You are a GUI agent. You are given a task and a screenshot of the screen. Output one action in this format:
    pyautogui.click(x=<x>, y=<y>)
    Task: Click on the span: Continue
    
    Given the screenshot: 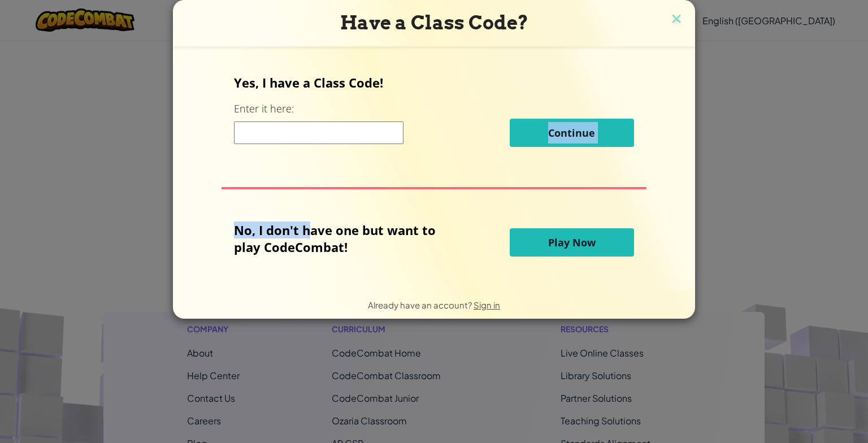 What is the action you would take?
    pyautogui.click(x=571, y=132)
    